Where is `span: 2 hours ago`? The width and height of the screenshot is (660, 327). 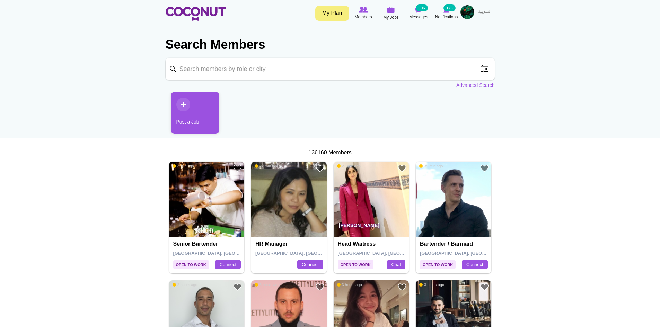 span: 2 hours ago is located at coordinates (185, 285).